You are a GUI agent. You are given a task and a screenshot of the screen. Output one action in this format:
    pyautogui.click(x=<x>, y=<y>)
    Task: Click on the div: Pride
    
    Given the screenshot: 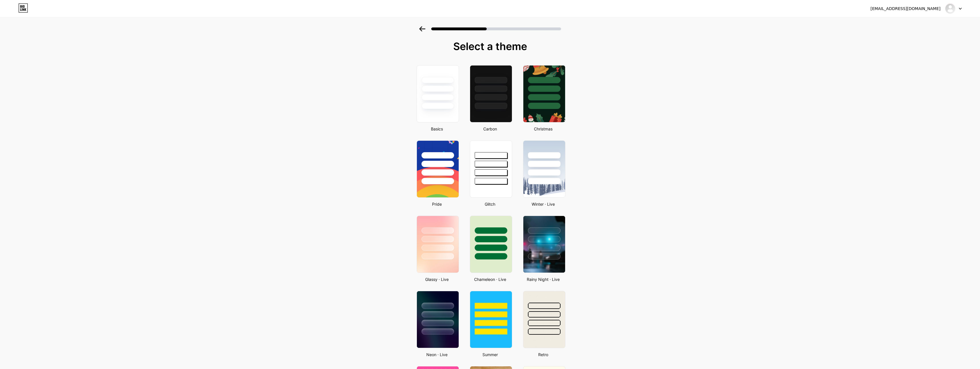 What is the action you would take?
    pyautogui.click(x=437, y=204)
    